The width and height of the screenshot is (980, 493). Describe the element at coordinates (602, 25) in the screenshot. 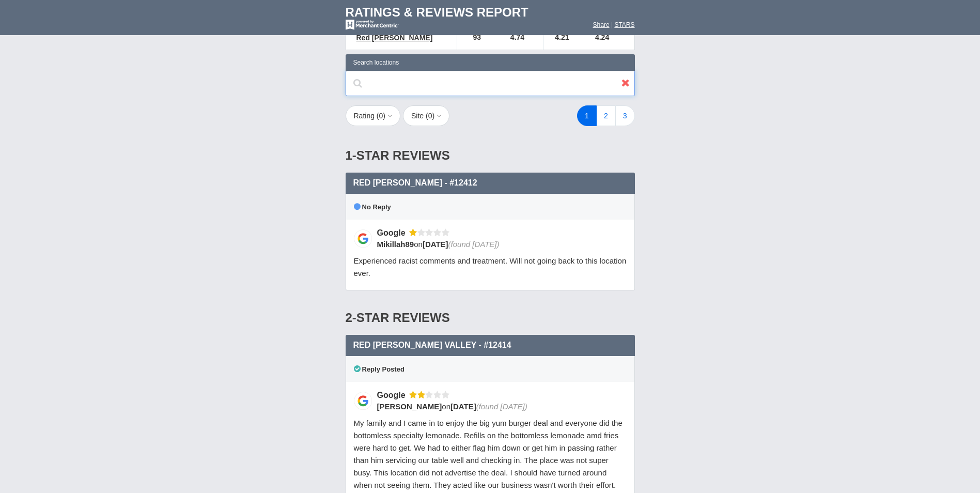

I see `a: Share` at that location.